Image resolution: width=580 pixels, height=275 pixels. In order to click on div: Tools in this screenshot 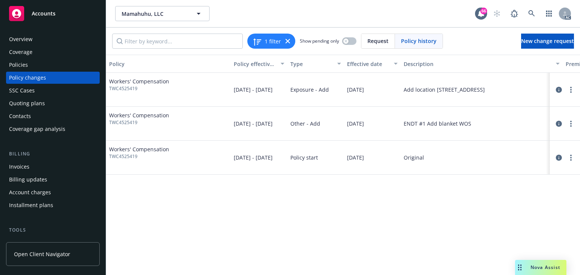, I will do `click(53, 230)`.